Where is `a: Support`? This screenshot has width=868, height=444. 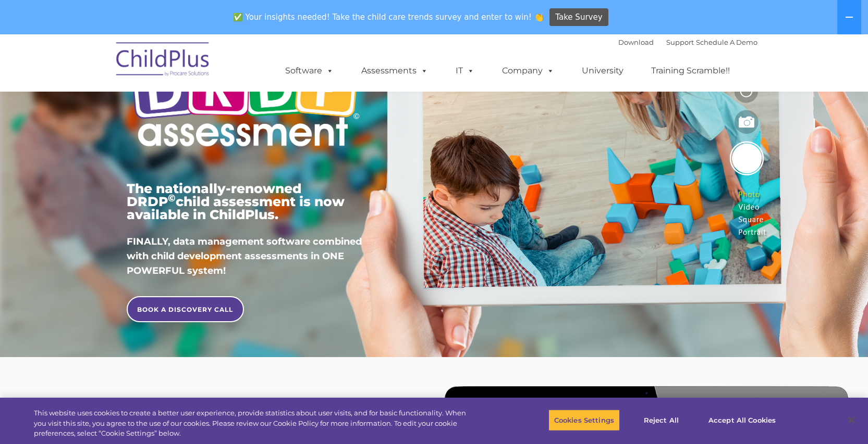 a: Support is located at coordinates (680, 42).